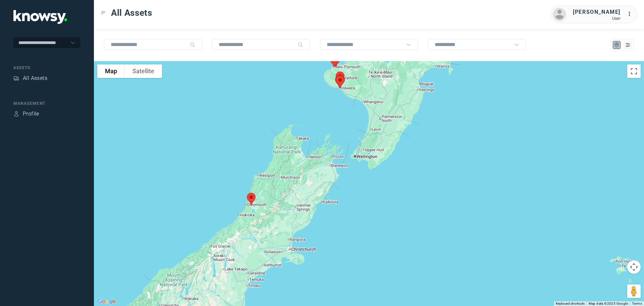 The width and height of the screenshot is (644, 306). What do you see at coordinates (40, 17) in the screenshot?
I see `img: Application Logo` at bounding box center [40, 17].